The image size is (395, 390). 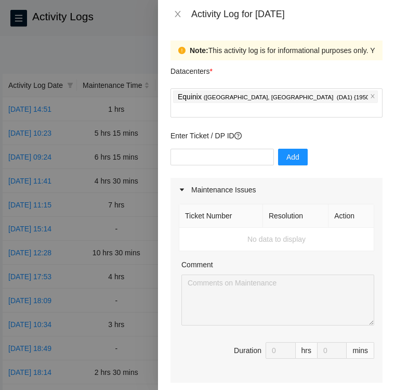 I want to click on td: No data to display, so click(x=277, y=239).